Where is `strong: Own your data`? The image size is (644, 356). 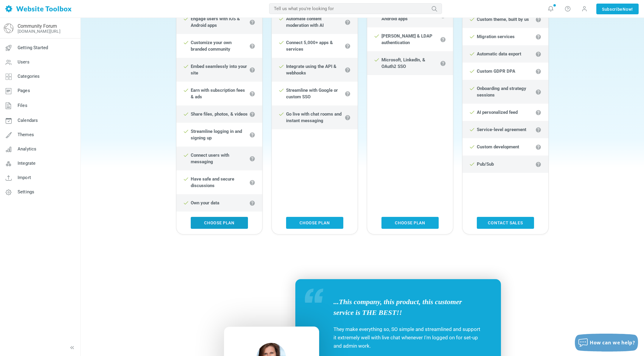 strong: Own your data is located at coordinates (205, 203).